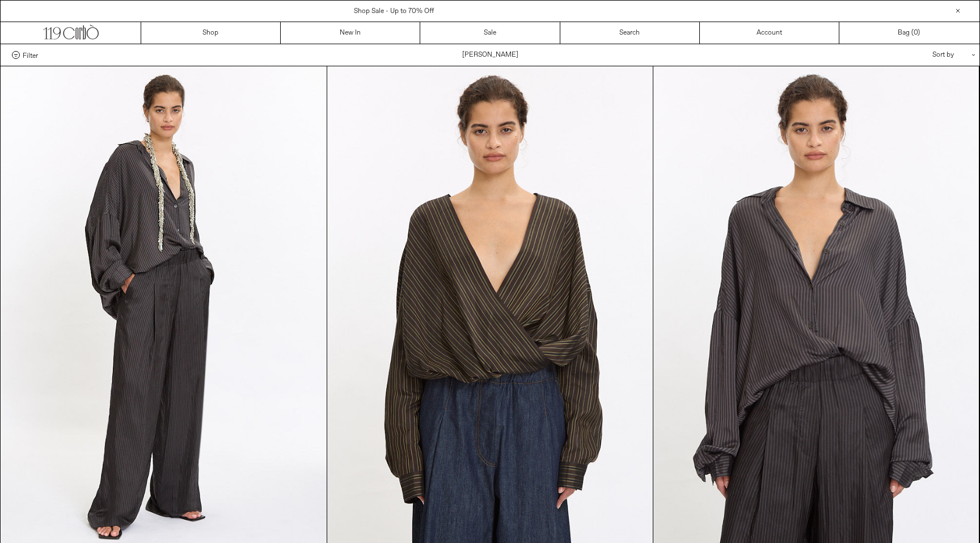  Describe the element at coordinates (394, 11) in the screenshot. I see `span: Shop Sale - Up to 70% Off` at that location.